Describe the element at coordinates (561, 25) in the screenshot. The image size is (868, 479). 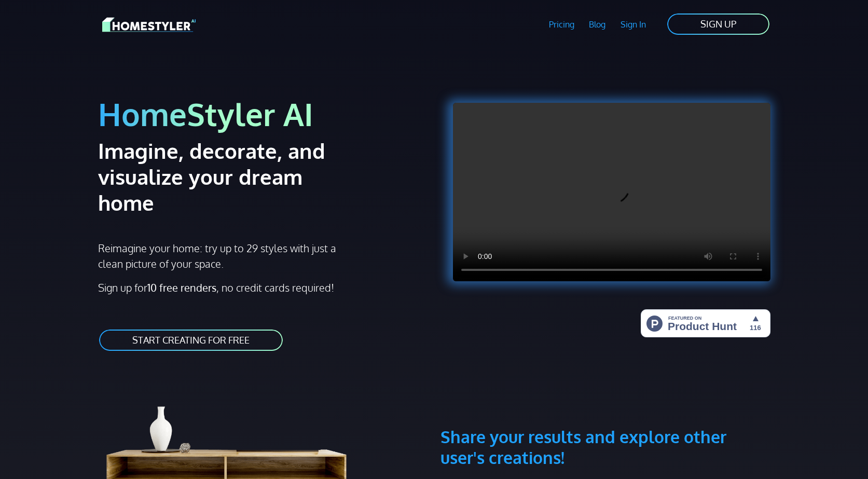
I see `a: Pricing` at that location.